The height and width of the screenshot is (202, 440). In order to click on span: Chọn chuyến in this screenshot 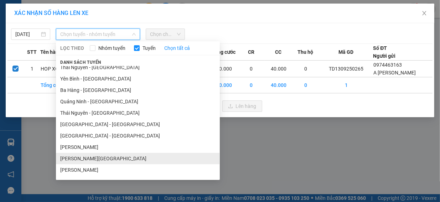, I will do `click(165, 34)`.